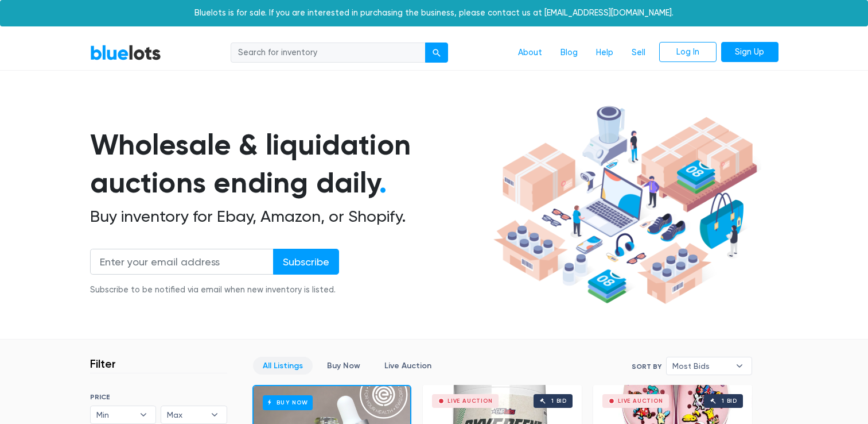  Describe the element at coordinates (750, 53) in the screenshot. I see `a: Sign Up` at that location.